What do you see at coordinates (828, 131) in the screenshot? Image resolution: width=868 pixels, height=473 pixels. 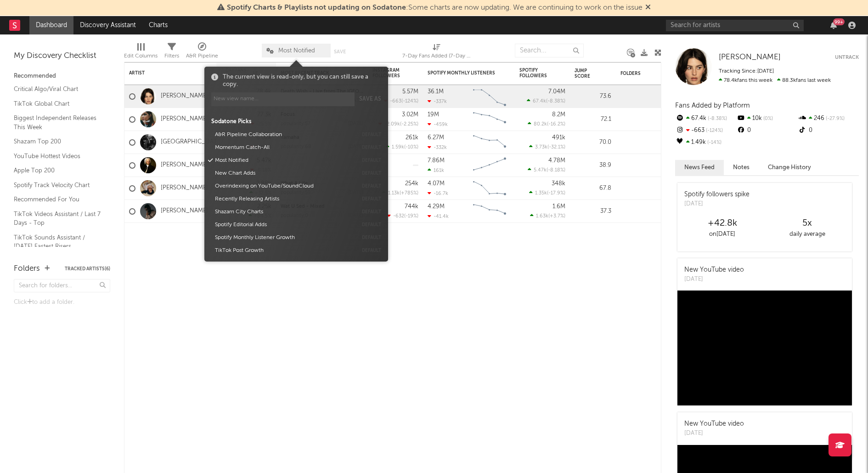 I see `div: 0` at bounding box center [828, 131].